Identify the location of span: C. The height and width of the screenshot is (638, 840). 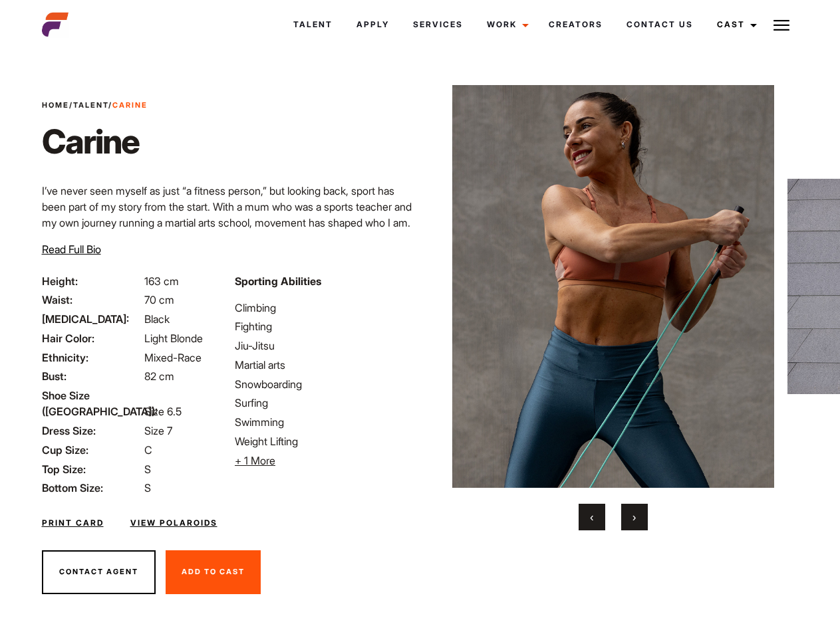
(148, 450).